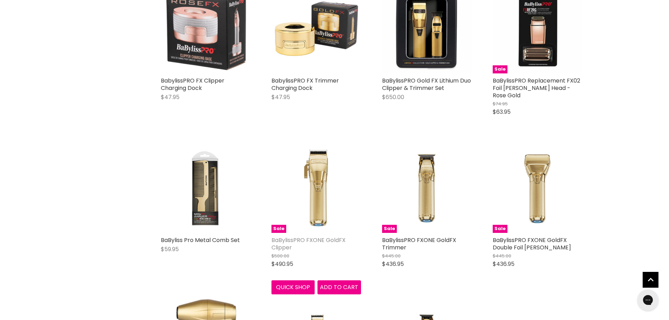 The image size is (669, 320). What do you see at coordinates (537, 188) in the screenshot?
I see `img: BaBylissPRO FXONE GoldFX Double Foil Shaver` at bounding box center [537, 188].